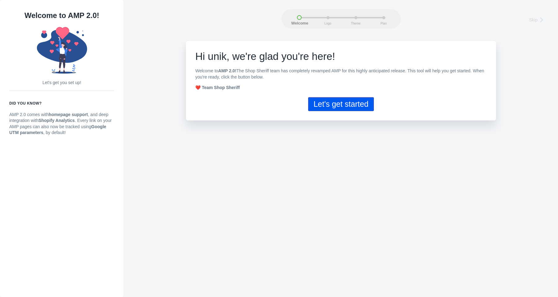 The width and height of the screenshot is (558, 297). What do you see at coordinates (58, 130) in the screenshot?
I see `strong: Google UTM parameters` at bounding box center [58, 130].